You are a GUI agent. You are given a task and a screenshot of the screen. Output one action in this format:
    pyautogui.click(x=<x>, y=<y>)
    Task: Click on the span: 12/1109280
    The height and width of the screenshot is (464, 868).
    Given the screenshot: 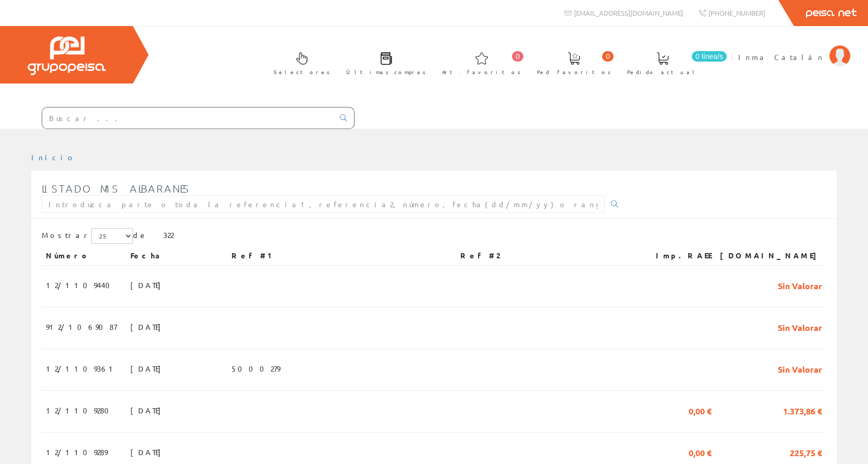 What is the action you would take?
    pyautogui.click(x=80, y=410)
    